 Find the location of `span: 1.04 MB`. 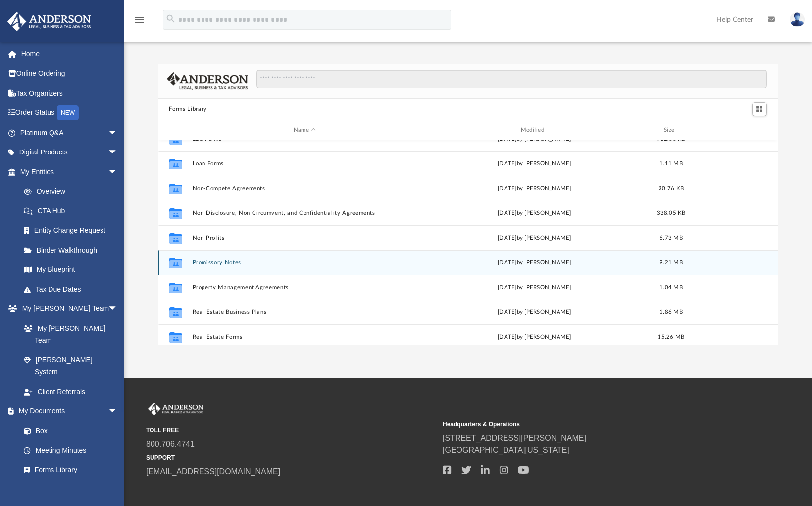

span: 1.04 MB is located at coordinates (671, 287).